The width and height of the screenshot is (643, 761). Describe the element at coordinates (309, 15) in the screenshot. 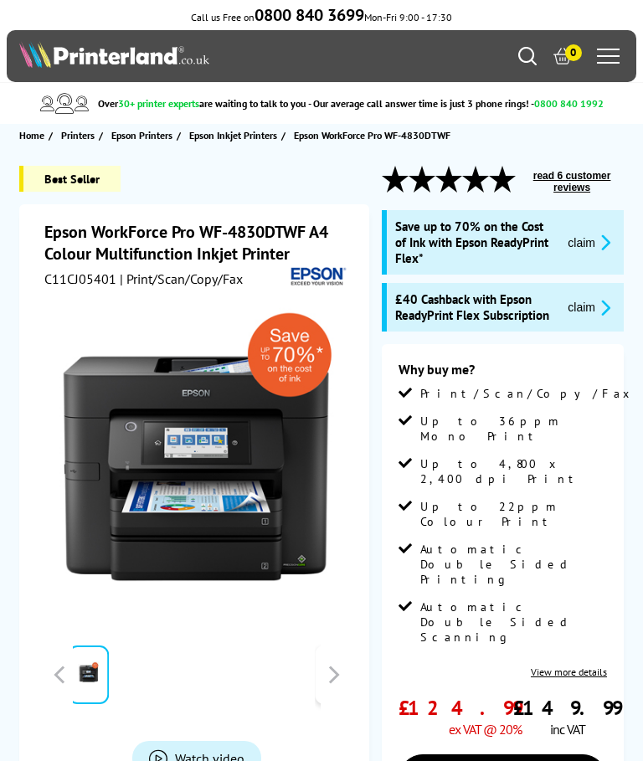

I see `b: 0800 840 3699` at that location.